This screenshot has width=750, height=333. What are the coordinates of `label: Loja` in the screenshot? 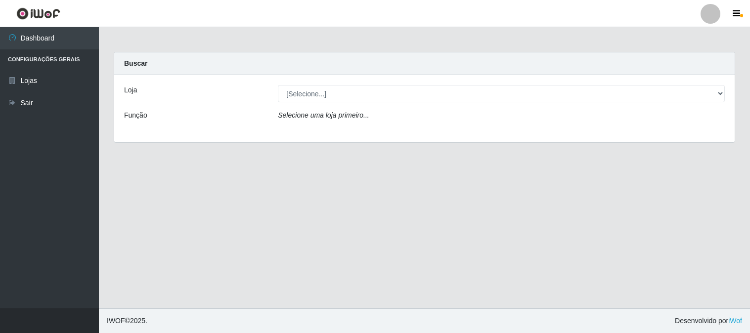 It's located at (131, 90).